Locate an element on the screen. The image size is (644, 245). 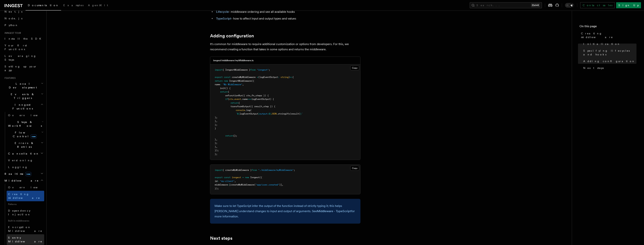
a: Sentry Middleware is located at coordinates (25, 240).